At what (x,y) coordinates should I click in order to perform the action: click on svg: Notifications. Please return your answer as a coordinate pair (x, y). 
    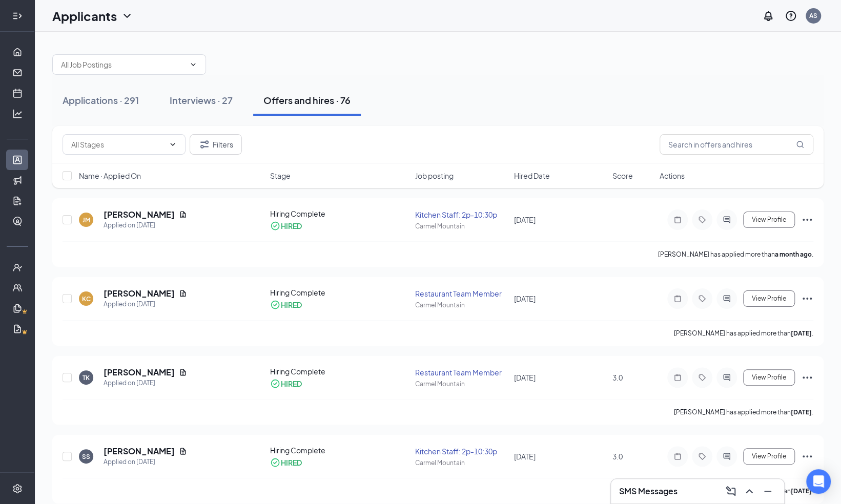
    Looking at the image, I should click on (768, 16).